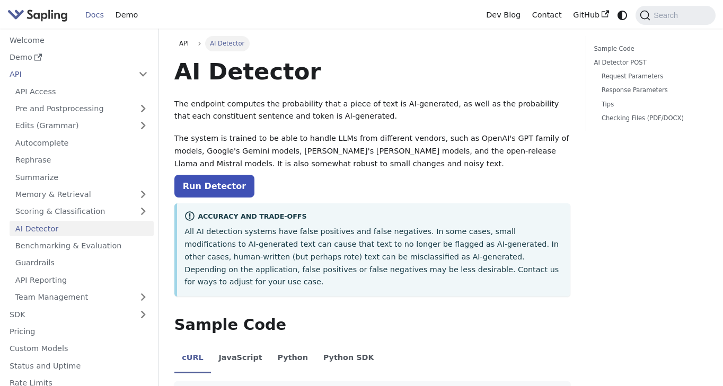  Describe the element at coordinates (648, 63) in the screenshot. I see `a: AI Detector POST` at that location.